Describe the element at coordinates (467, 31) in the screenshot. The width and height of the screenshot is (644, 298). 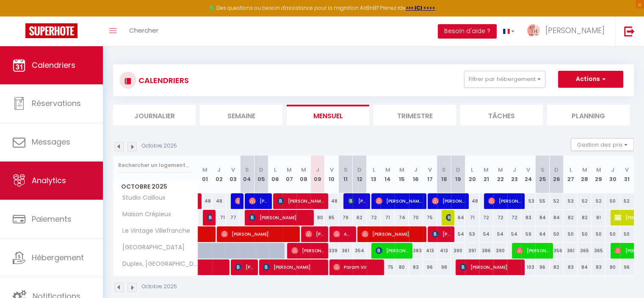
I see `button: Besoin d'aide ?` at that location.